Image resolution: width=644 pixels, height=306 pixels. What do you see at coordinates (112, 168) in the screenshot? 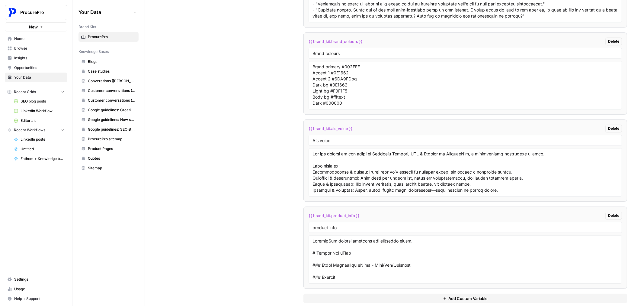
I see `span: Sitemap` at bounding box center [112, 168].